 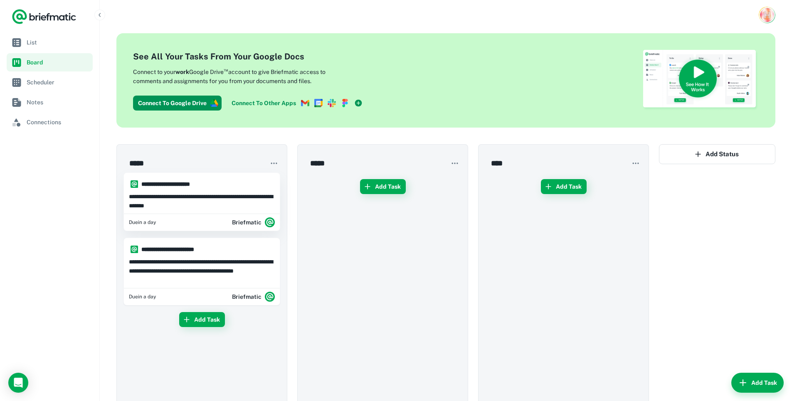 I want to click on button: Connect To Google Drive, so click(x=177, y=103).